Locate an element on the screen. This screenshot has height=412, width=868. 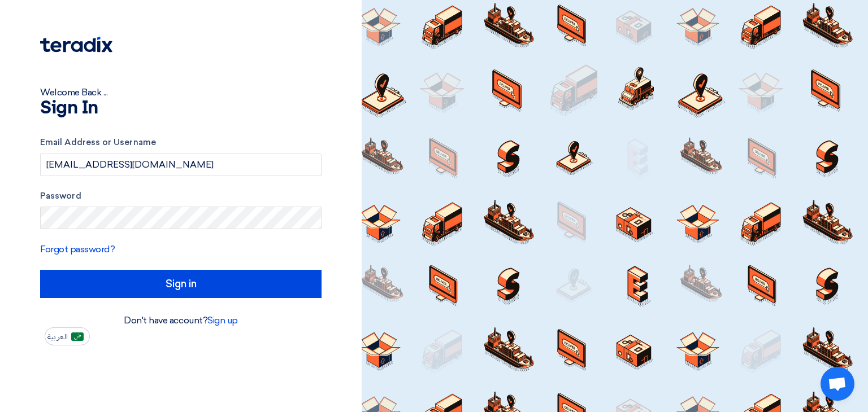
div: Don't have account? is located at coordinates (181, 321).